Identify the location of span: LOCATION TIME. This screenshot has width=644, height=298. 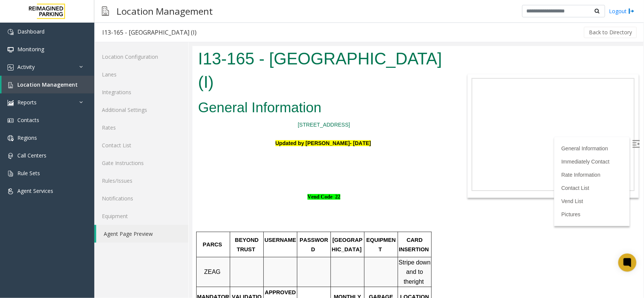
(223, 256).